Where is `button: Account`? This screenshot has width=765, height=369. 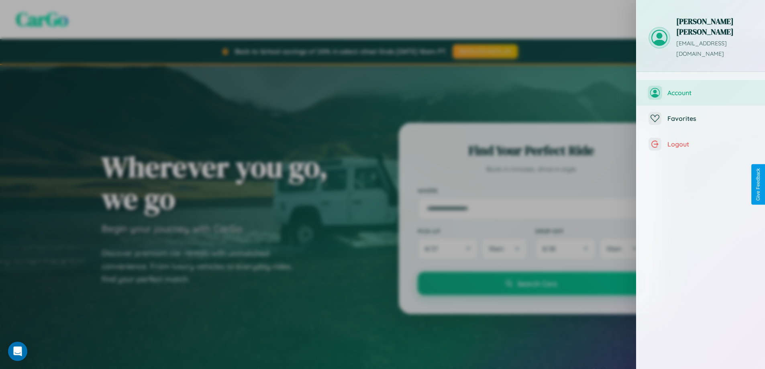
button: Account is located at coordinates (700, 93).